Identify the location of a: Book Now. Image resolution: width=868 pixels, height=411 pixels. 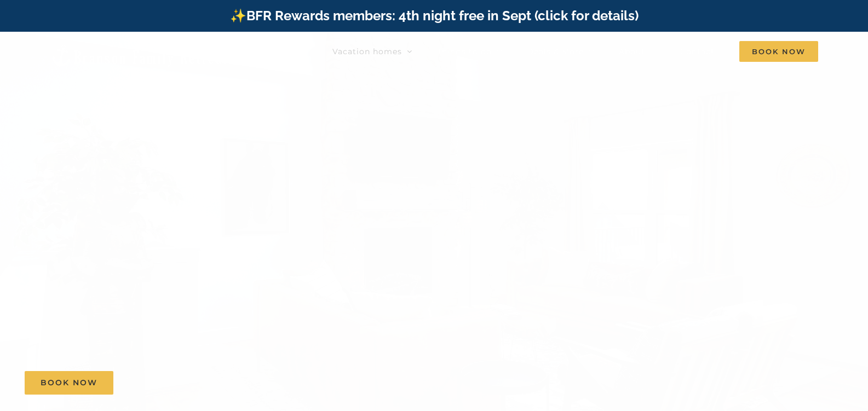
(69, 382).